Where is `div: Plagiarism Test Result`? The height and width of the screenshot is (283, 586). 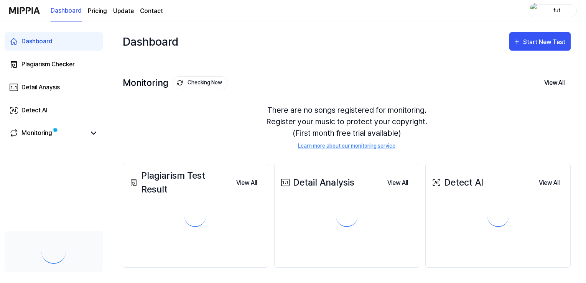
div: Plagiarism Test Result is located at coordinates (179, 182).